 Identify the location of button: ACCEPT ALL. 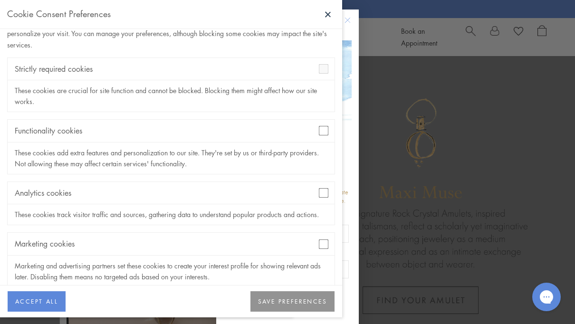
(37, 302).